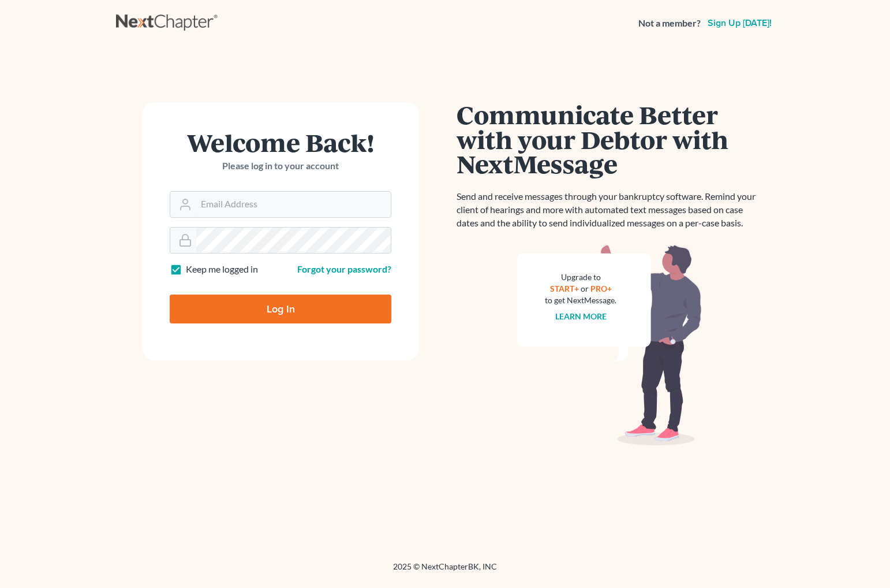  I want to click on input: Email Address, so click(293, 205).